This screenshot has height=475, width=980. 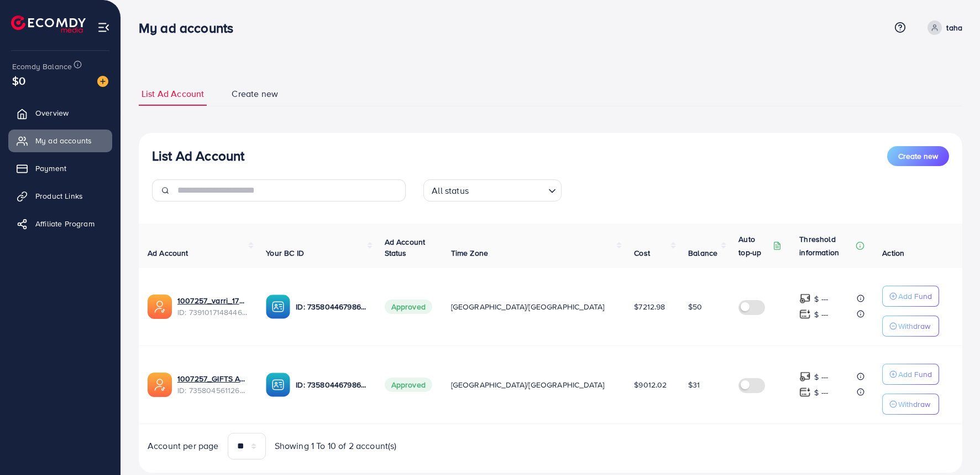 What do you see at coordinates (918, 156) in the screenshot?
I see `button: Create new` at bounding box center [918, 156].